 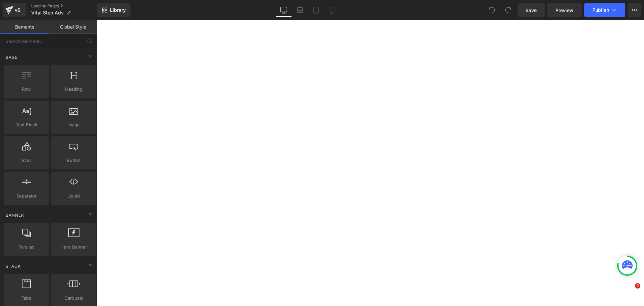 What do you see at coordinates (332, 10) in the screenshot?
I see `a: Mobile` at bounding box center [332, 10].